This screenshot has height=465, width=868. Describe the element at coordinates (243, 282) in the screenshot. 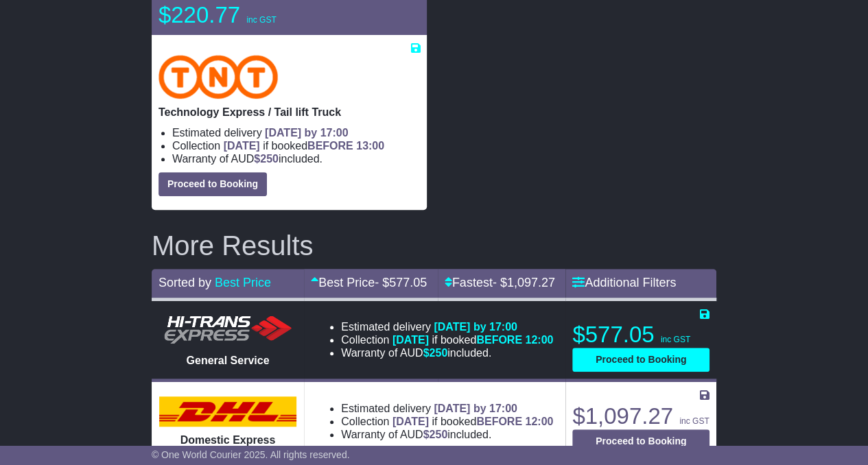

I see `a: Best Price` at that location.